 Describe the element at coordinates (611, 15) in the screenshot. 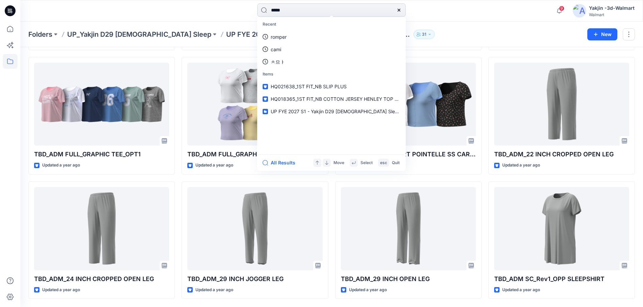

I see `div: Walmart` at that location.